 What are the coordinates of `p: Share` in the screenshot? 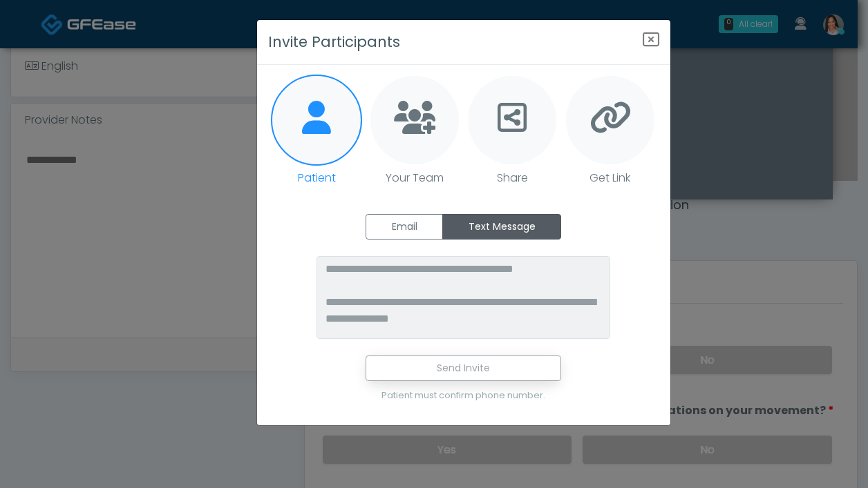 It's located at (512, 179).